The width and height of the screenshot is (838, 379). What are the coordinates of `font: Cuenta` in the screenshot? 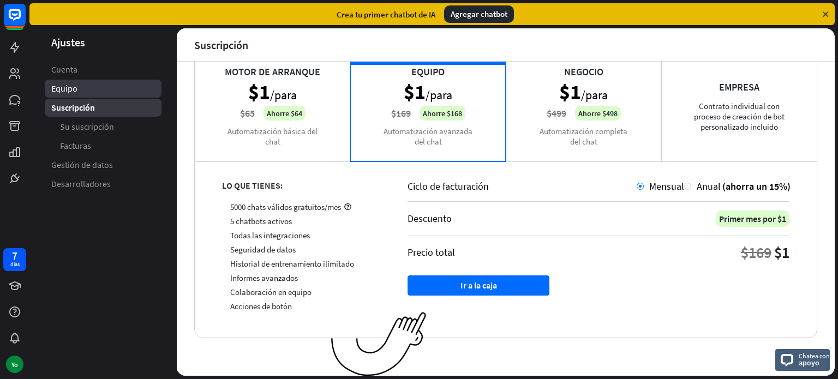 It's located at (64, 69).